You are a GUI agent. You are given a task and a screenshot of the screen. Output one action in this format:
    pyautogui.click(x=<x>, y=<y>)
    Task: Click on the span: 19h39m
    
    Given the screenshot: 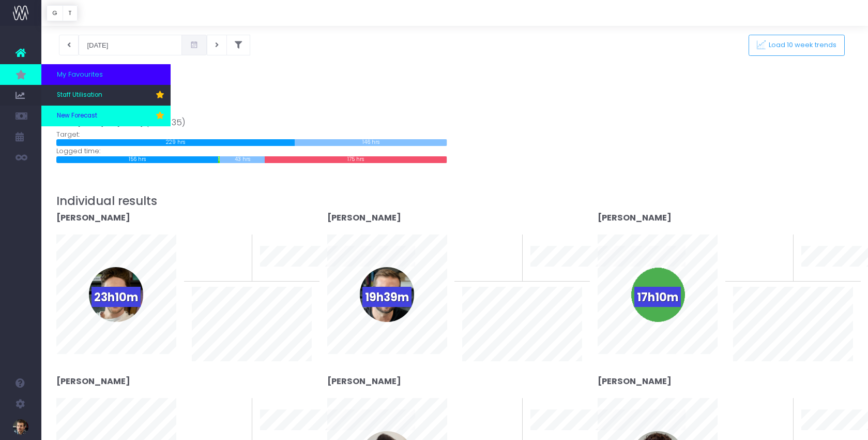 What is the action you would take?
    pyautogui.click(x=387, y=296)
    